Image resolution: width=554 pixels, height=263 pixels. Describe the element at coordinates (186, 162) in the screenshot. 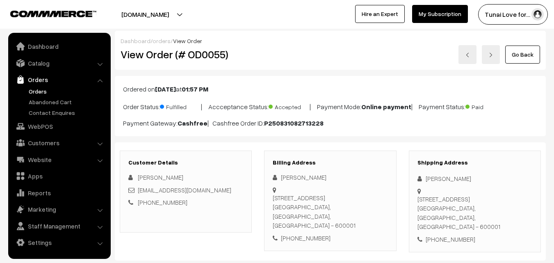

I see `h3: Customer Details` at that location.